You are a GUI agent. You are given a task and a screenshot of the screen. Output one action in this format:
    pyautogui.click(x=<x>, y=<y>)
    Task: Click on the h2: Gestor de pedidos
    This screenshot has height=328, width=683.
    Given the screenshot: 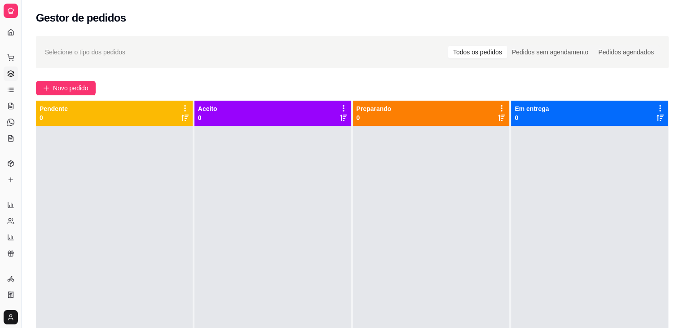 What is the action you would take?
    pyautogui.click(x=81, y=18)
    